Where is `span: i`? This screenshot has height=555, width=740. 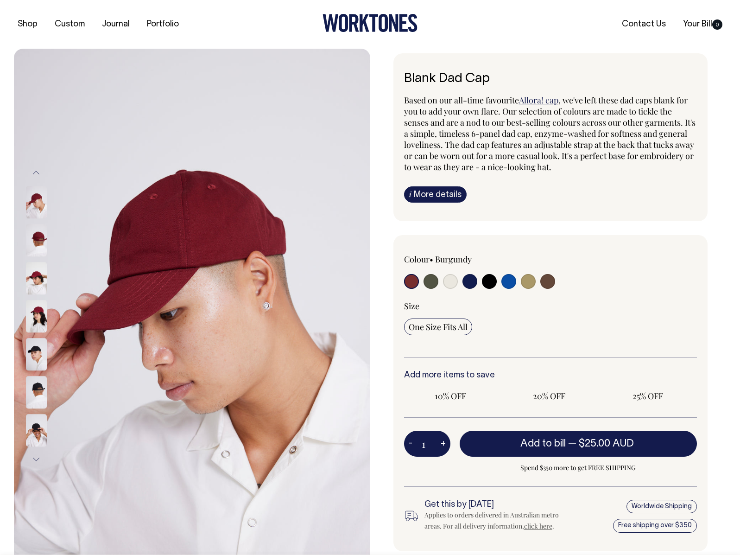
span: i is located at coordinates (410, 194).